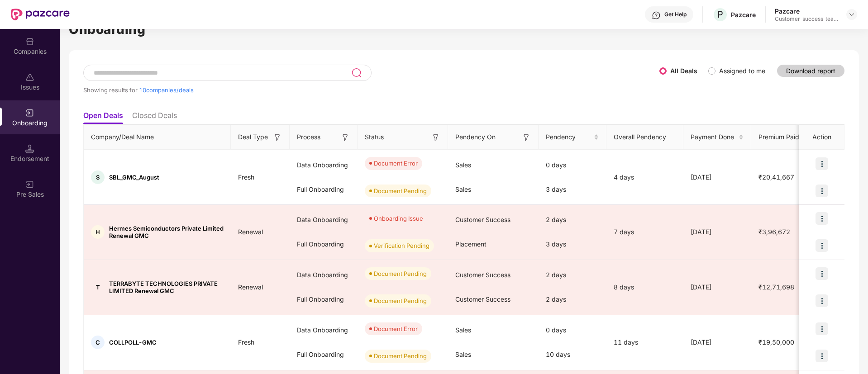 The width and height of the screenshot is (868, 374). I want to click on img: svg+xml;base64,PHN2ZyBpZD0iSGVscC0zMngzMiIgeG1sbnM9Imh0dHA6Ly93d3cudzMub3JnLzIwMDAvc3ZnIiB3aWR0aD..., so click(657, 16).